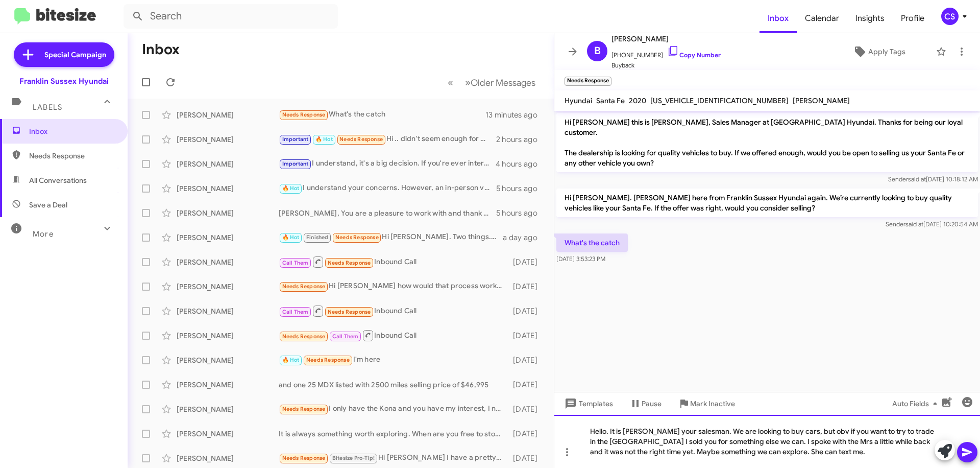 The width and height of the screenshot is (980, 468). I want to click on span: Special Campaign, so click(75, 54).